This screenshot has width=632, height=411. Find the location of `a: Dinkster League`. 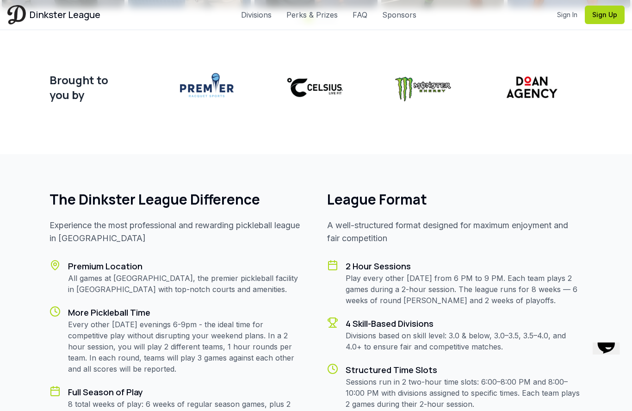

a: Dinkster League is located at coordinates (54, 14).